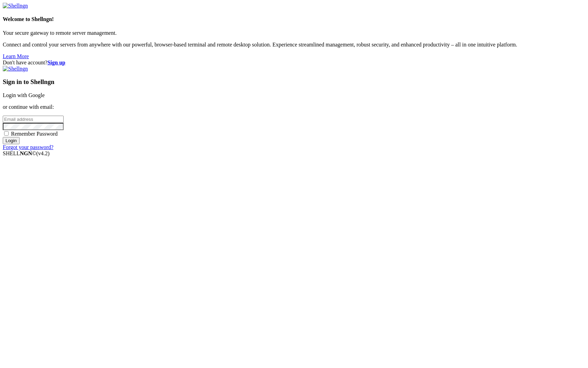 Image resolution: width=588 pixels, height=368 pixels. I want to click on input: Email address, so click(33, 119).